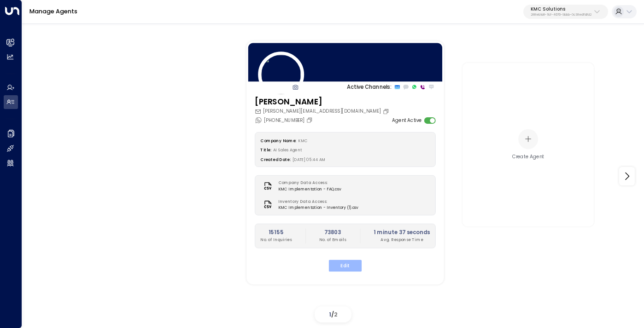 This screenshot has height=328, width=644. I want to click on p: No. of Emails, so click(332, 239).